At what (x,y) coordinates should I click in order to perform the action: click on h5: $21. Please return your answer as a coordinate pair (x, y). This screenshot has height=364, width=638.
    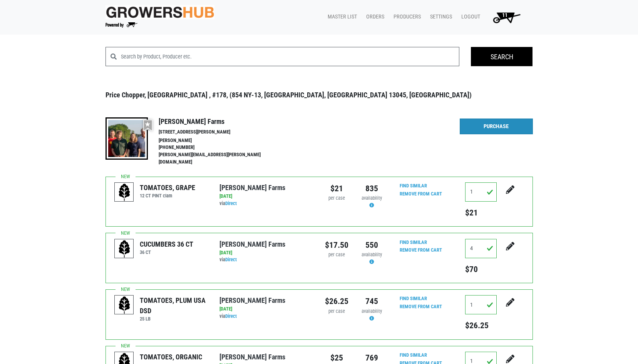
    Looking at the image, I should click on (481, 213).